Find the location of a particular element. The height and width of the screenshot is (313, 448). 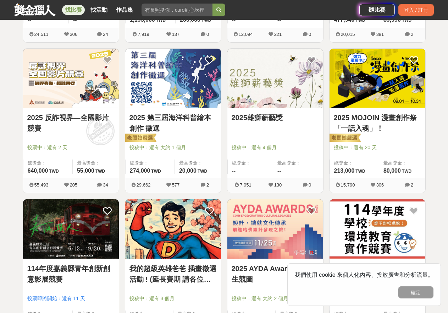

span: 640,000 is located at coordinates (38, 170).